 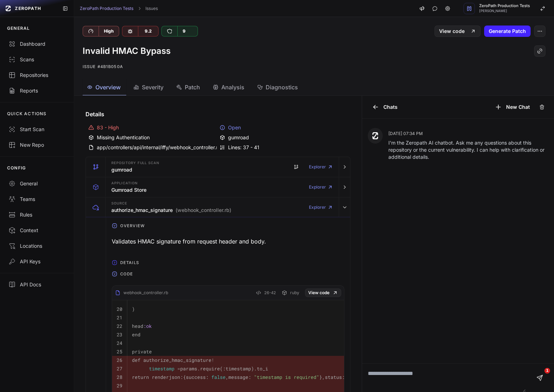 I want to click on code: 25, so click(x=119, y=351).